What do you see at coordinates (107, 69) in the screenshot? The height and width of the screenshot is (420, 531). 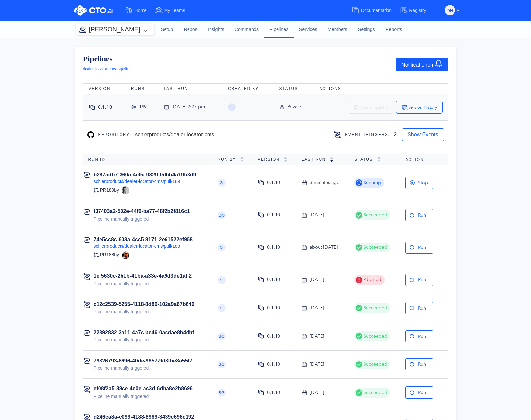 I see `span: dealer-locator-cms-pipeline` at bounding box center [107, 69].